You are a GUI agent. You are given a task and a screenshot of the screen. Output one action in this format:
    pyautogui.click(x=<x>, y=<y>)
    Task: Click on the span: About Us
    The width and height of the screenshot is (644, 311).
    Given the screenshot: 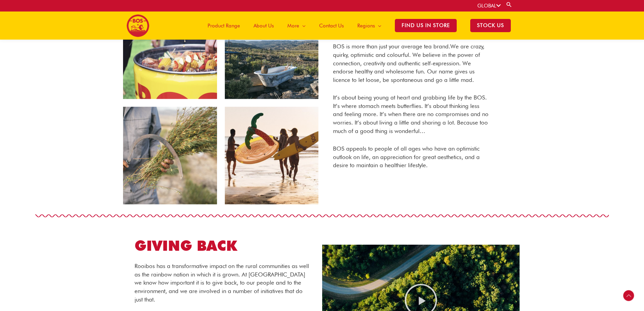 What is the action you would take?
    pyautogui.click(x=264, y=26)
    